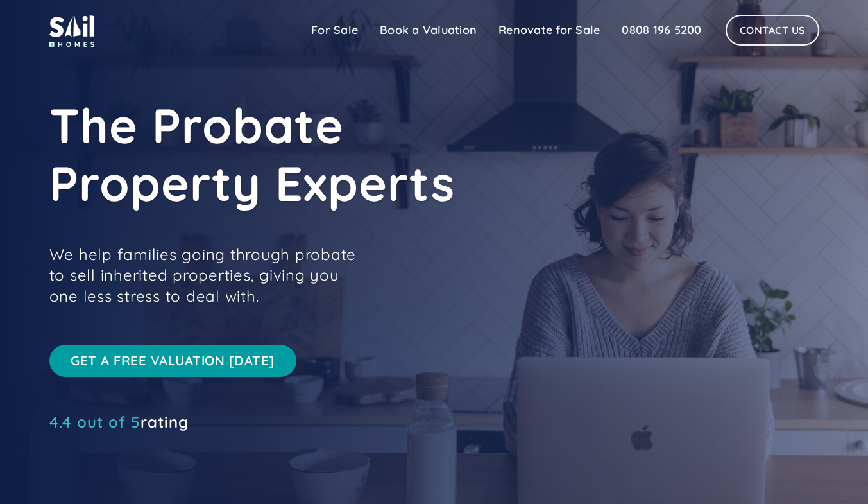  Describe the element at coordinates (661, 30) in the screenshot. I see `a: 0808 196 5200` at that location.